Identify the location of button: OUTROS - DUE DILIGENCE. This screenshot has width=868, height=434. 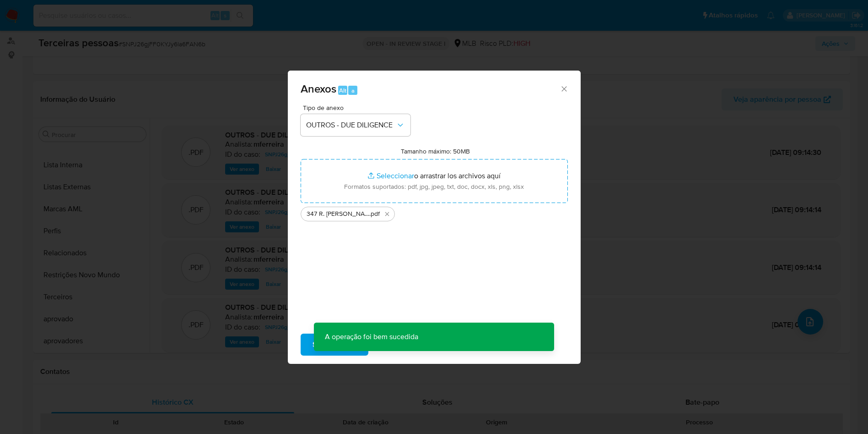
(356, 125).